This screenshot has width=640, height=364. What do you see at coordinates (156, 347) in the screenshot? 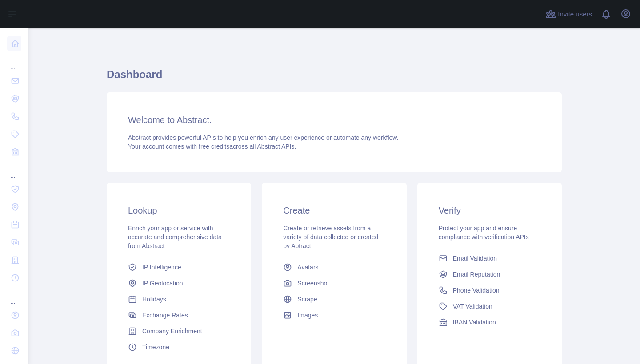
I see `span: Timezone` at bounding box center [156, 347].